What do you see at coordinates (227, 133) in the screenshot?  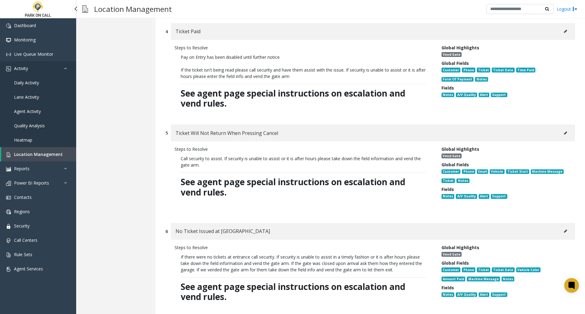 I see `span: Ticket Will Not Return When Pressing Cancel` at bounding box center [227, 133].